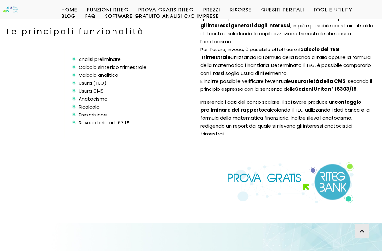 The image size is (382, 251). Describe the element at coordinates (162, 16) in the screenshot. I see `a: Software GRATUITO analisi c/c imprese` at that location.